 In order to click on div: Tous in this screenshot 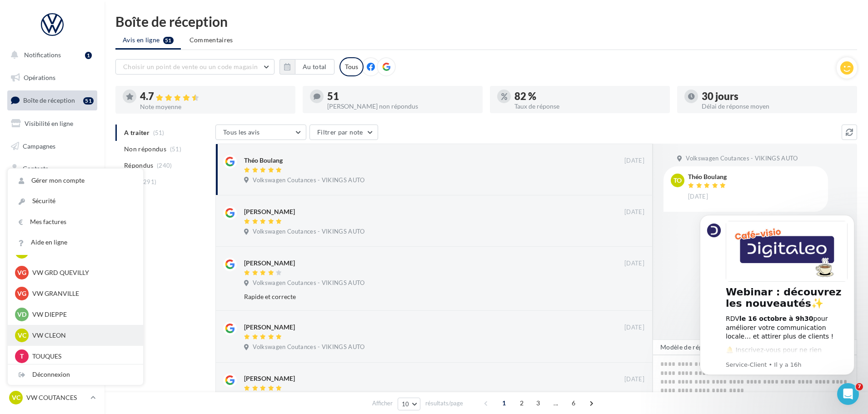, I will do `click(351, 67)`.